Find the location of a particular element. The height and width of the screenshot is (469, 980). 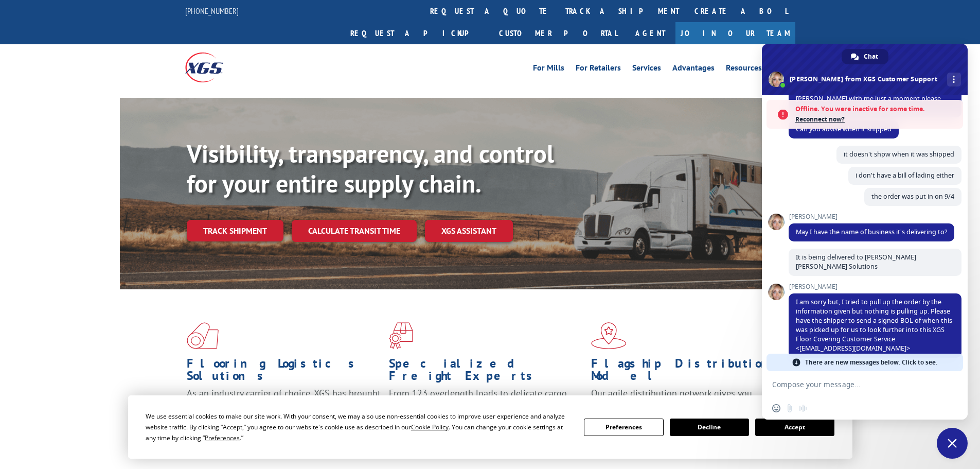

span: Insert an emoji is located at coordinates (776, 408).